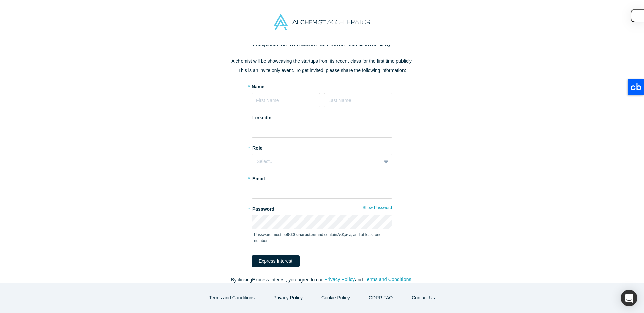  What do you see at coordinates (258, 87) in the screenshot?
I see `label: Name` at bounding box center [258, 87].